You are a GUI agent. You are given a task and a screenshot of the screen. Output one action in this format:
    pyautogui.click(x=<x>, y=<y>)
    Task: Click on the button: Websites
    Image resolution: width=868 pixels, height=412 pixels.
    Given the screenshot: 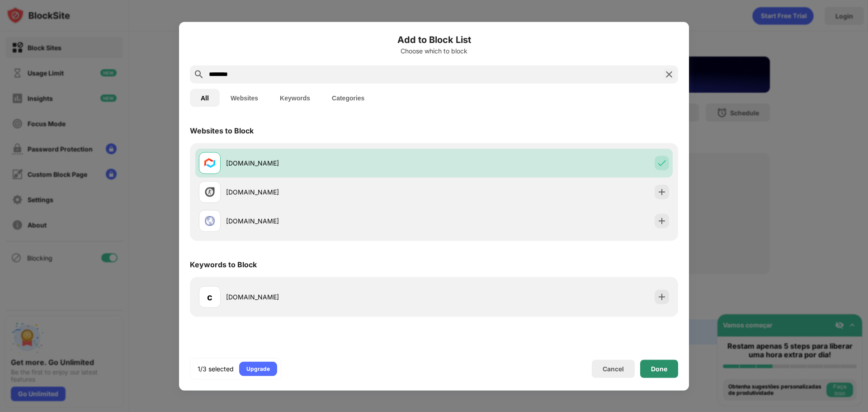 What is the action you would take?
    pyautogui.click(x=244, y=98)
    